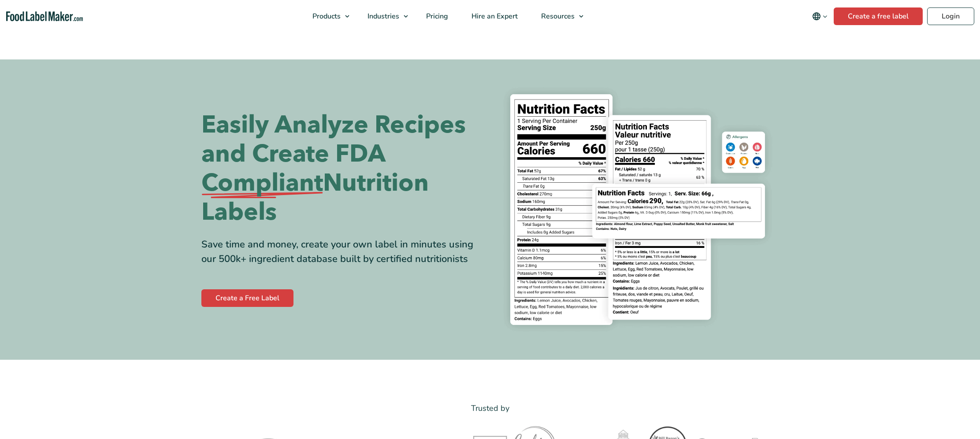  Describe the element at coordinates (950, 17) in the screenshot. I see `a: Login` at that location.